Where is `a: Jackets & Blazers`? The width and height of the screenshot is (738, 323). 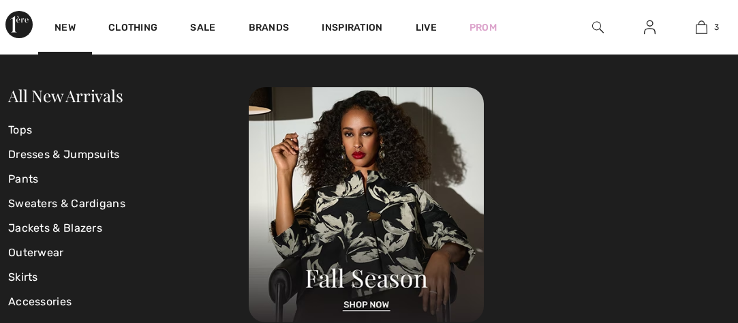 a: Jackets & Blazers is located at coordinates (128, 228).